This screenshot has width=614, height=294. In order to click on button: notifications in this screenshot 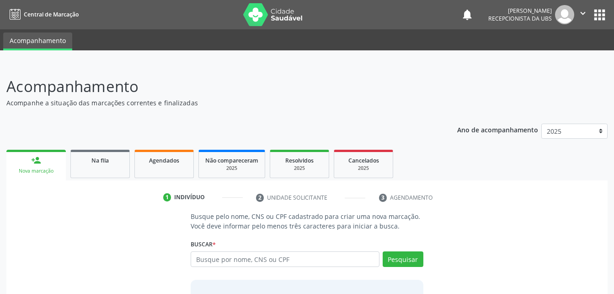, I will do `click(468, 15)`.